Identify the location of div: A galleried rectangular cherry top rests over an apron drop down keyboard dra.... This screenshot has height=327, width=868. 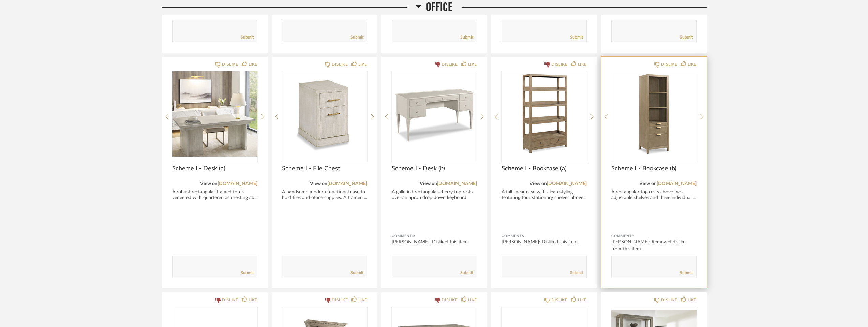
(434, 198).